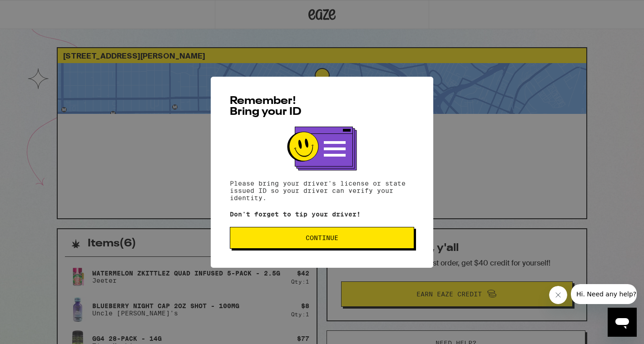 The width and height of the screenshot is (644, 344). What do you see at coordinates (322, 237) in the screenshot?
I see `span: Continue` at bounding box center [322, 237].